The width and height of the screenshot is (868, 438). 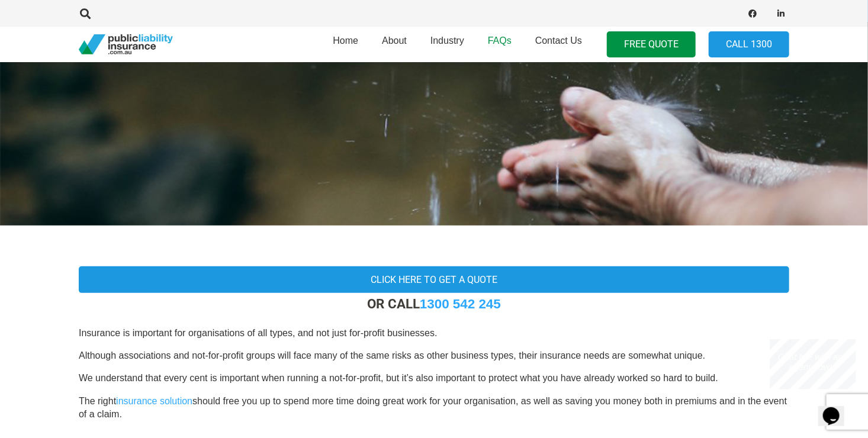 What do you see at coordinates (447, 44) in the screenshot?
I see `a: Industry` at bounding box center [447, 44].